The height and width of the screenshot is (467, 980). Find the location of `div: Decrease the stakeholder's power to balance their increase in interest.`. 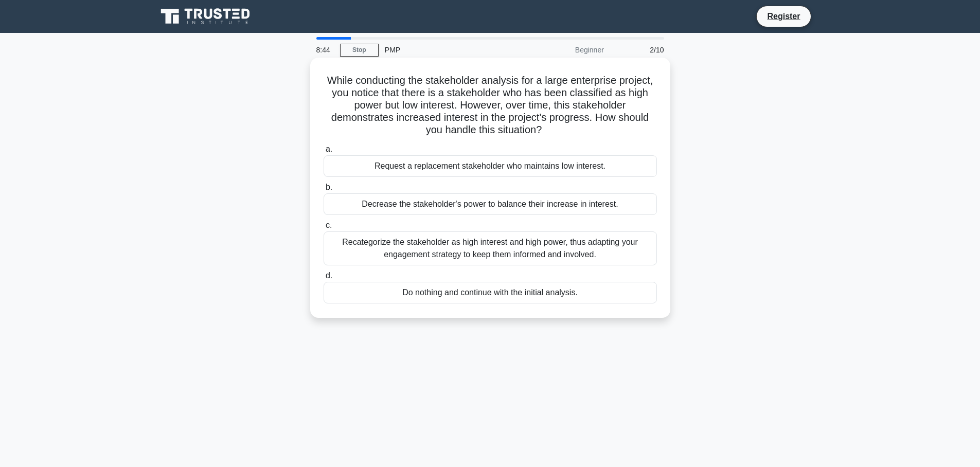

div: Decrease the stakeholder's power to balance their increase in interest. is located at coordinates (490, 204).